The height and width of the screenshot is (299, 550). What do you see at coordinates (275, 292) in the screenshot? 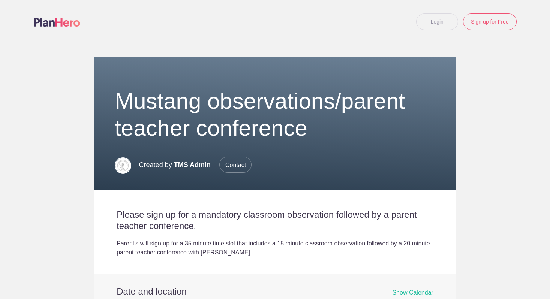
I see `h2: Date and location` at bounding box center [275, 292].